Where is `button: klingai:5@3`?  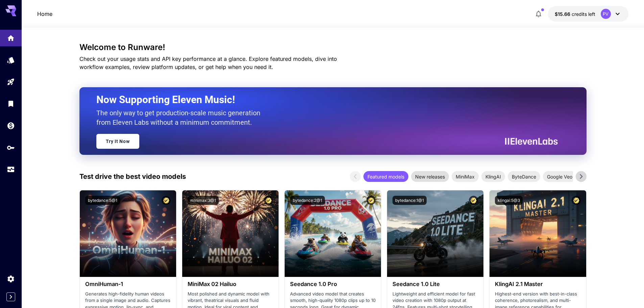
button: klingai:5@3 is located at coordinates (508, 200).